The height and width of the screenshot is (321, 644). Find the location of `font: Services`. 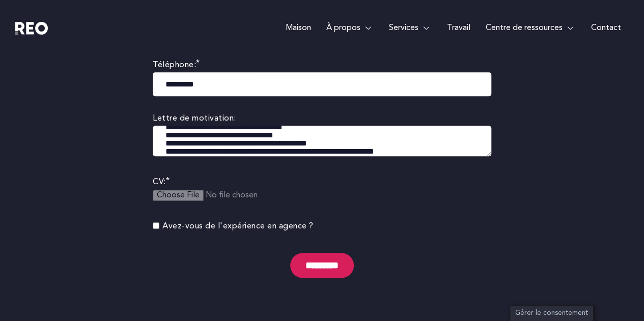

font: Services is located at coordinates (404, 28).